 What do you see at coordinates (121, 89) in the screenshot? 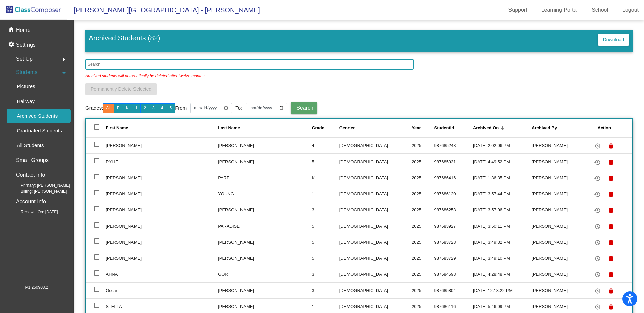
I see `span: Permanently Delete Selected` at bounding box center [121, 89].